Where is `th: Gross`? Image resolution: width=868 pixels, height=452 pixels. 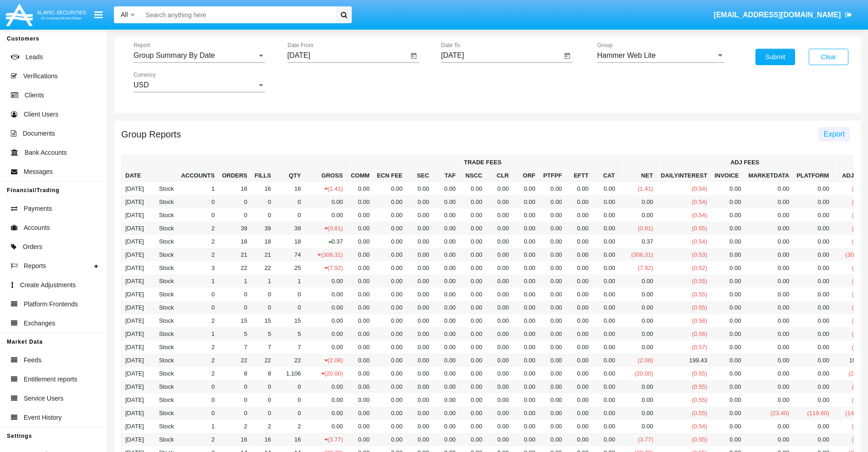
th: Gross is located at coordinates (325, 169).